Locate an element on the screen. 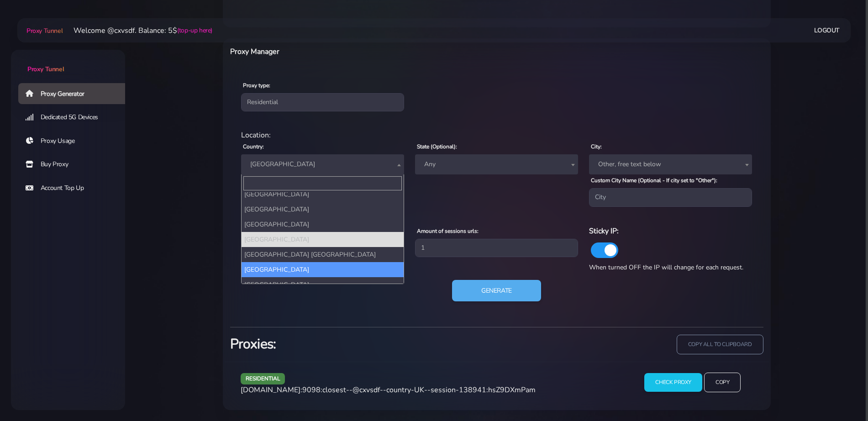 The width and height of the screenshot is (868, 421). input: Search is located at coordinates (322, 183).